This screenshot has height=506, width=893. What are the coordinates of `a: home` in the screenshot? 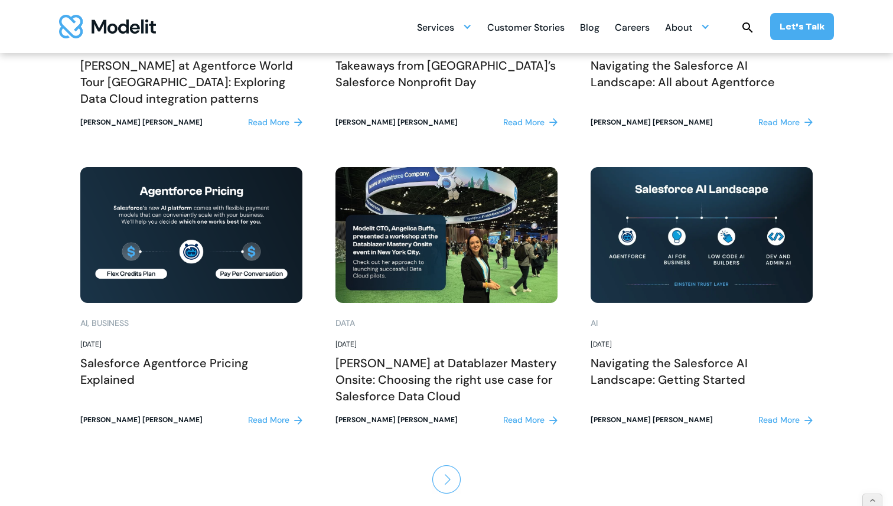 It's located at (108, 27).